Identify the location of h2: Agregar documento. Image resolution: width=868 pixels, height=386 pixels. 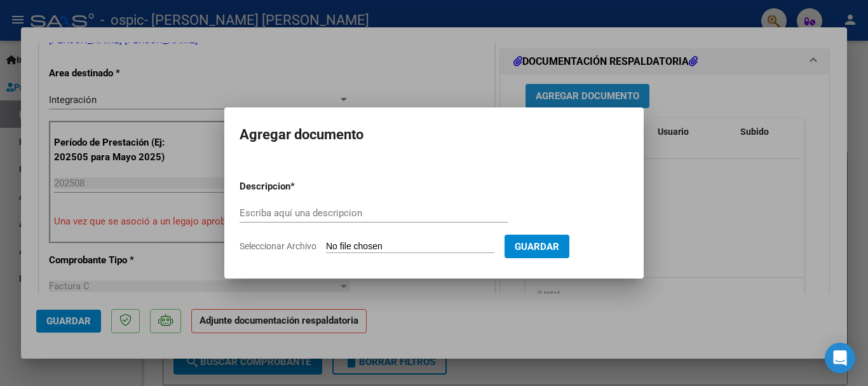
(434, 135).